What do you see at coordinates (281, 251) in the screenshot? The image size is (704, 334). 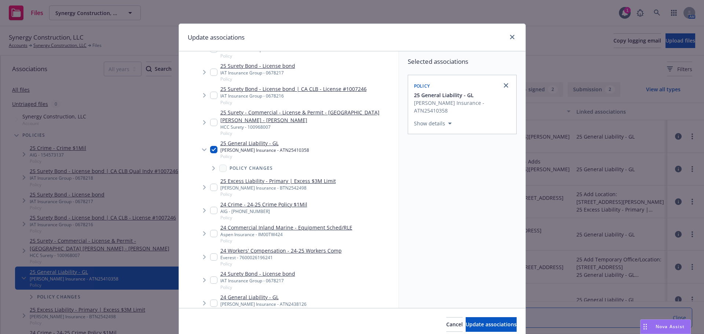 I see `a: 24 Workers' Compensation - 24-25 Workers Comp` at bounding box center [281, 251].